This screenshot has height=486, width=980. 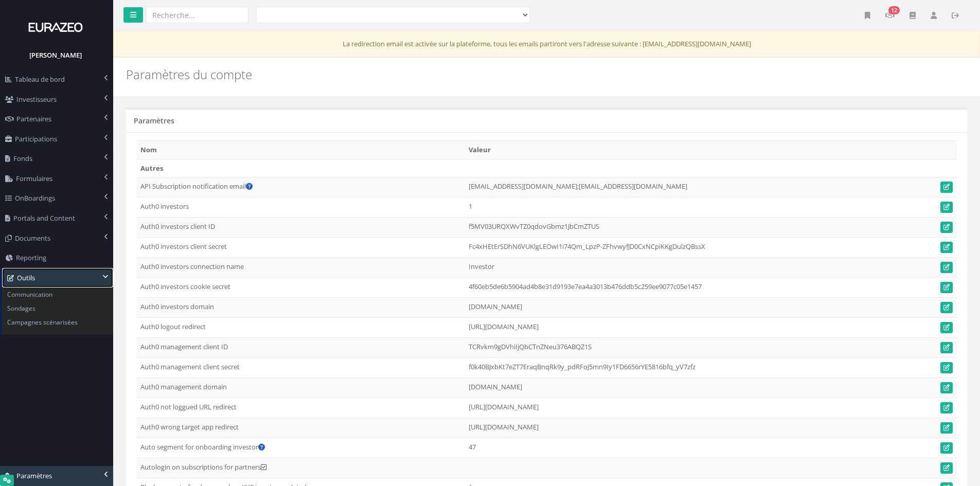 I want to click on td: Investor, so click(x=700, y=267).